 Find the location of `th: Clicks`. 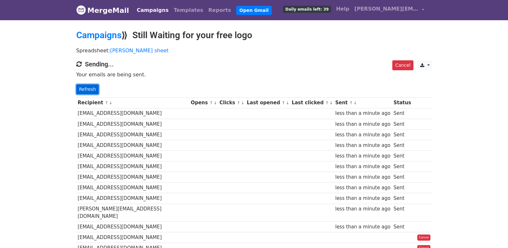

th: Clicks is located at coordinates (231, 103).